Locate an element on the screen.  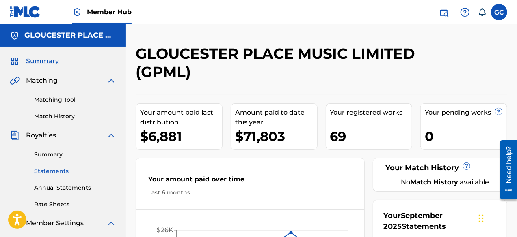
img: MLC Logo is located at coordinates (25, 12).